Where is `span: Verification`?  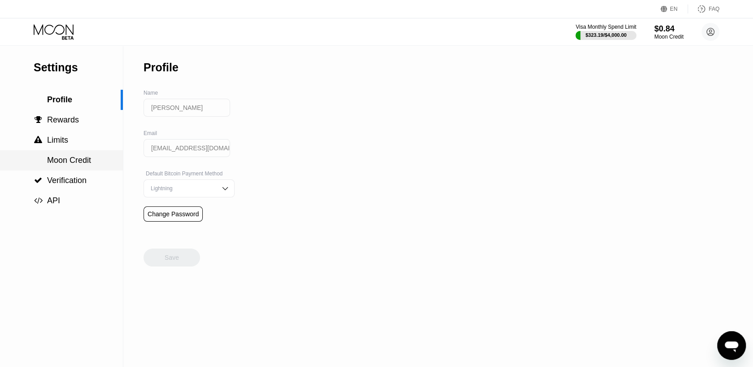
span: Verification is located at coordinates (67, 180).